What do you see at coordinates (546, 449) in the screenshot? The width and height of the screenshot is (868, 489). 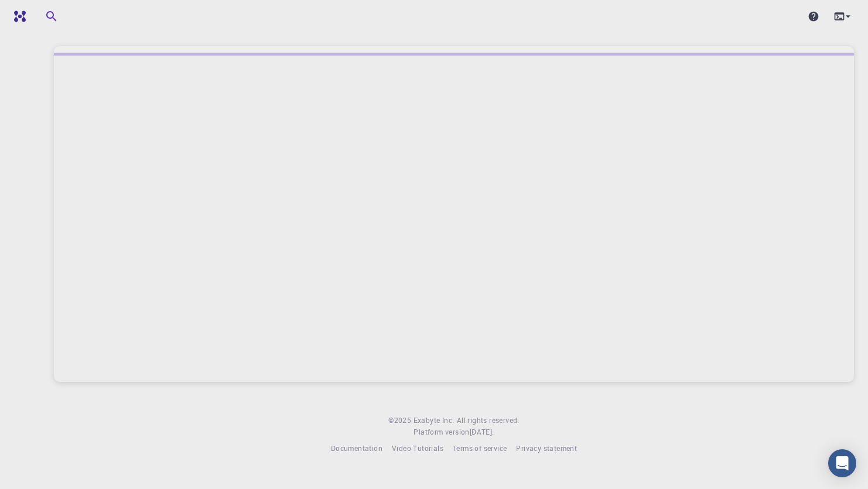 I see `a: Privacy statement` at bounding box center [546, 449].